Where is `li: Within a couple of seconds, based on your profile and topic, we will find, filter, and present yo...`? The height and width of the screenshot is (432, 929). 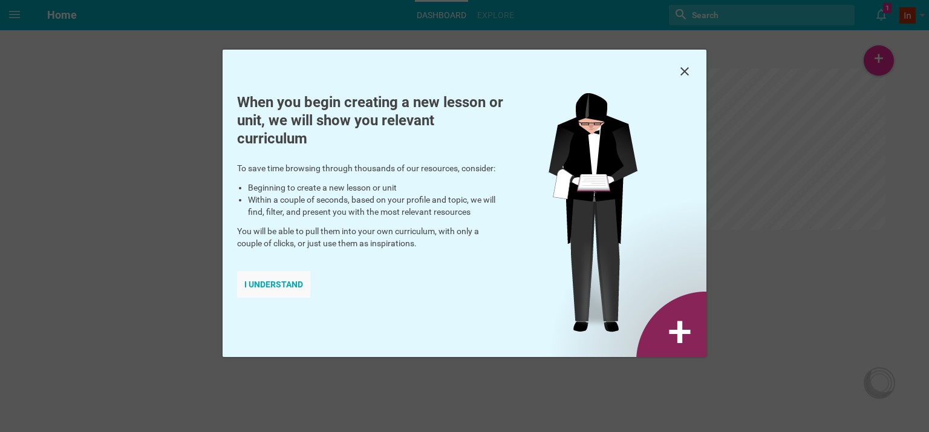
li: Within a couple of seconds, based on your profile and topic, we will find, filter, and present yo... is located at coordinates (375, 206).